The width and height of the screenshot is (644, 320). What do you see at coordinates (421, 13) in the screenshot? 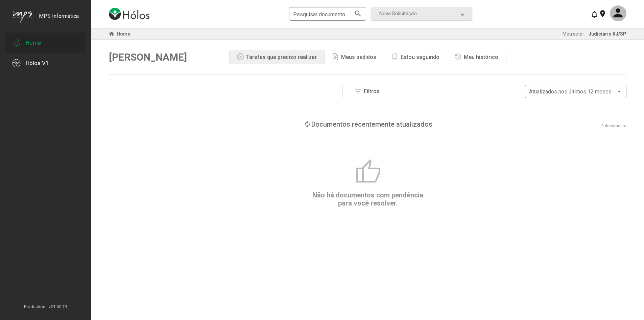
I see `mat-expansion-panel-header: Nova Solicitação` at bounding box center [421, 13].